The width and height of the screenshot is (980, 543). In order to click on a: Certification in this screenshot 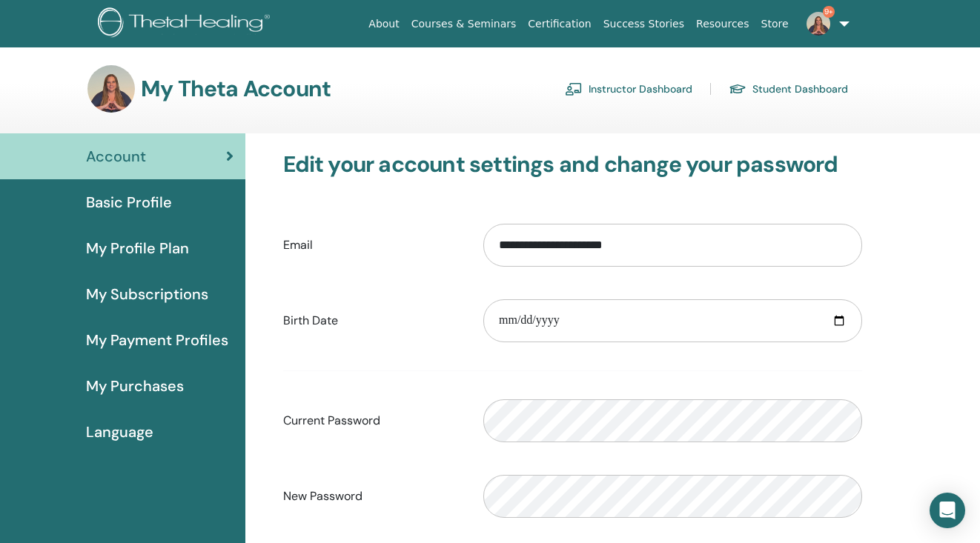, I will do `click(559, 23)`.